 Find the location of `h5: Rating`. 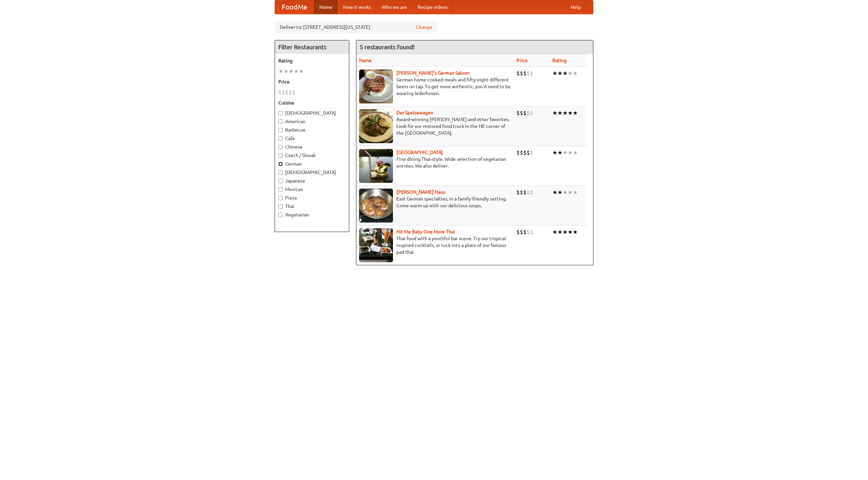

h5: Rating is located at coordinates (312, 61).